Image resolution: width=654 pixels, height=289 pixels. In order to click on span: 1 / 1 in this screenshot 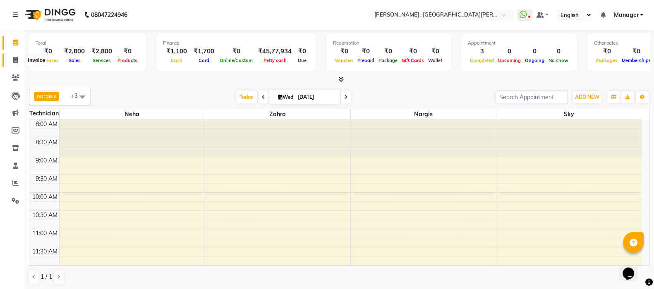, I will do `click(46, 277)`.